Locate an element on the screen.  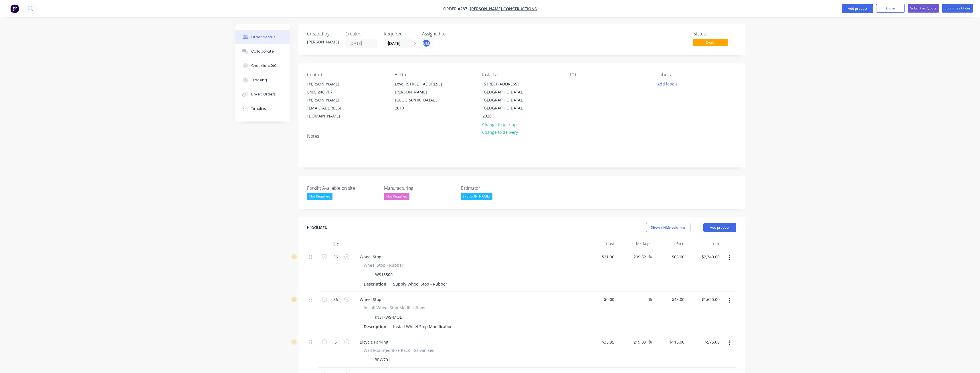
div: Products is located at coordinates (317, 227).